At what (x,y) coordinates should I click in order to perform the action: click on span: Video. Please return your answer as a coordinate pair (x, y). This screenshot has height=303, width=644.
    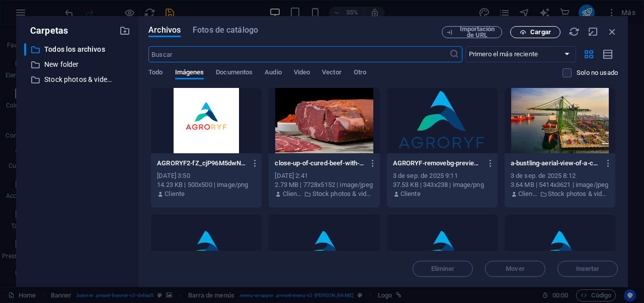
    Looking at the image, I should click on (302, 73).